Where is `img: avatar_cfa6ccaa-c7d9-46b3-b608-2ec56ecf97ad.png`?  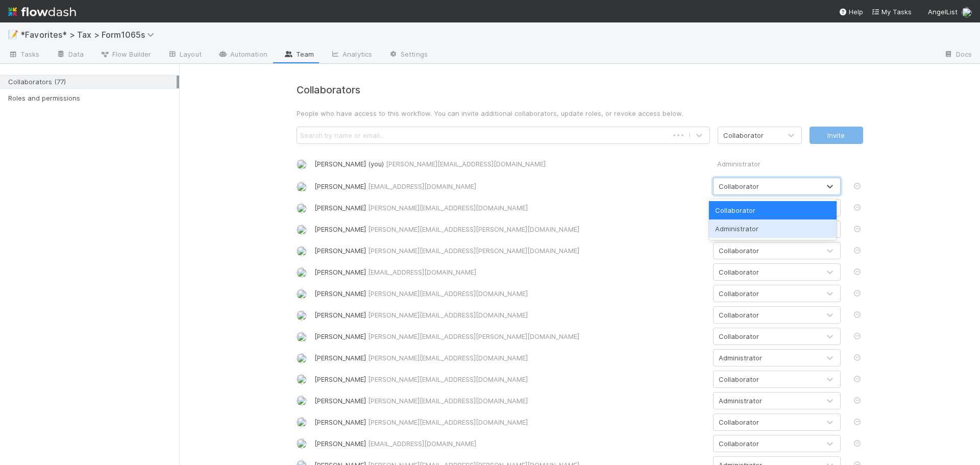 img: avatar_cfa6ccaa-c7d9-46b3-b608-2ec56ecf97ad.png is located at coordinates (301, 443).